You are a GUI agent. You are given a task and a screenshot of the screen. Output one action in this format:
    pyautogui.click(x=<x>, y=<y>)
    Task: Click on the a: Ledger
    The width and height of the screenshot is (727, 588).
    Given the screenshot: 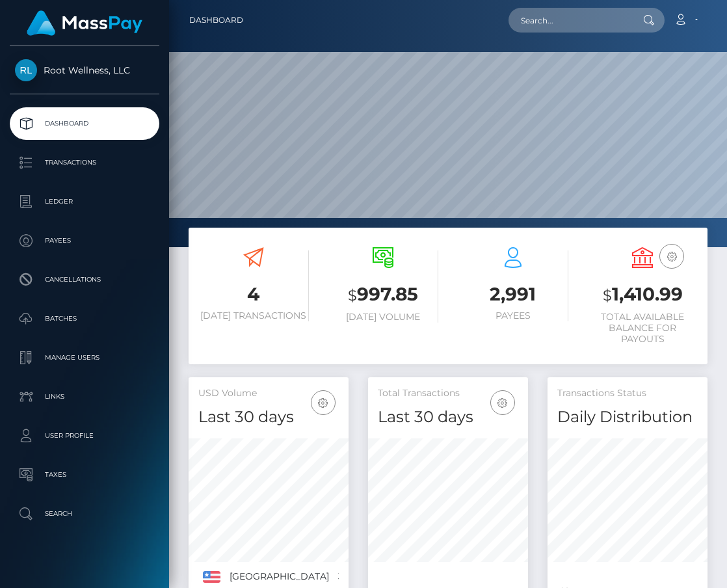 What is the action you would take?
    pyautogui.click(x=84, y=201)
    